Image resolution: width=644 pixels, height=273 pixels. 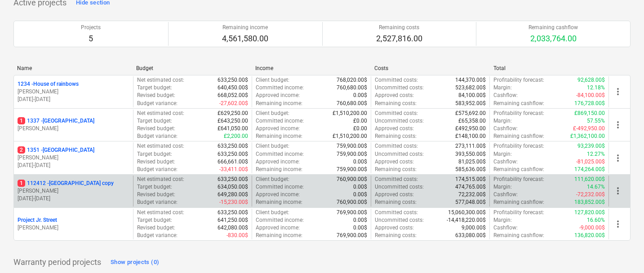 What do you see at coordinates (592, 228) in the screenshot?
I see `p: -9,000.00$` at bounding box center [592, 228].